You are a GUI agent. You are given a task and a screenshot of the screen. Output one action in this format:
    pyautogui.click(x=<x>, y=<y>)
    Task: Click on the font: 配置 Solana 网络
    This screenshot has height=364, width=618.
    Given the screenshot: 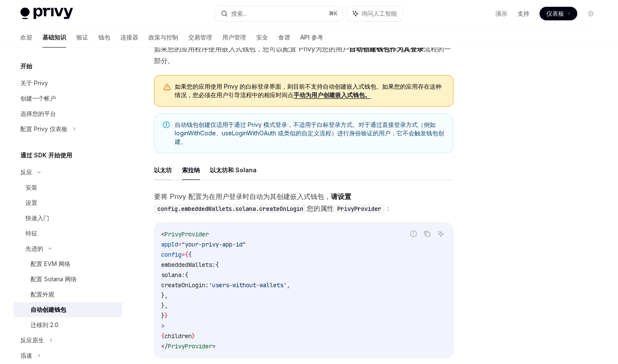 What is the action you would take?
    pyautogui.click(x=54, y=279)
    